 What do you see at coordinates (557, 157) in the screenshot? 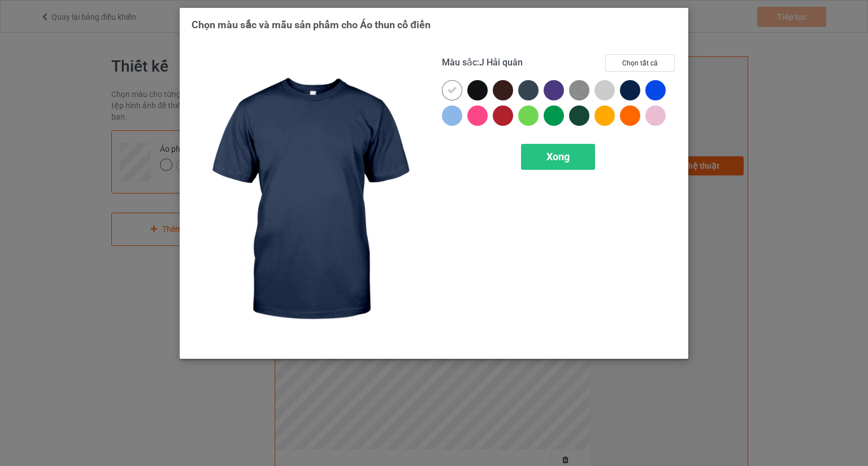
I see `font: Xong` at bounding box center [557, 157].